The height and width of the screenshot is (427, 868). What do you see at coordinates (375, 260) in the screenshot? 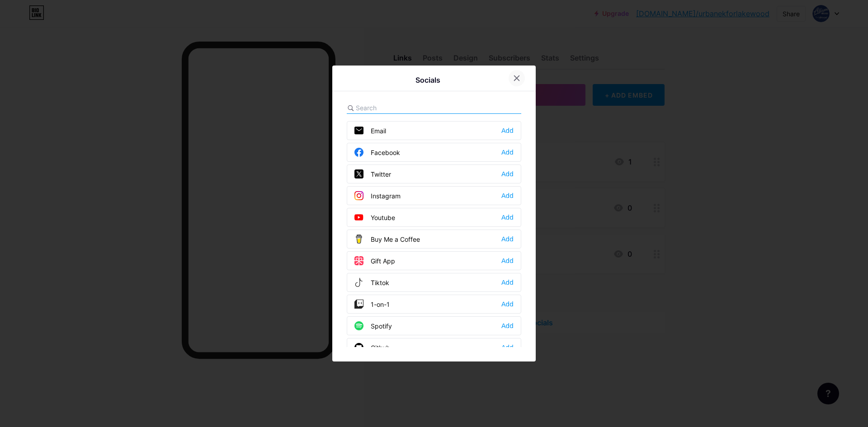
I see `div: Gift App` at bounding box center [375, 260].